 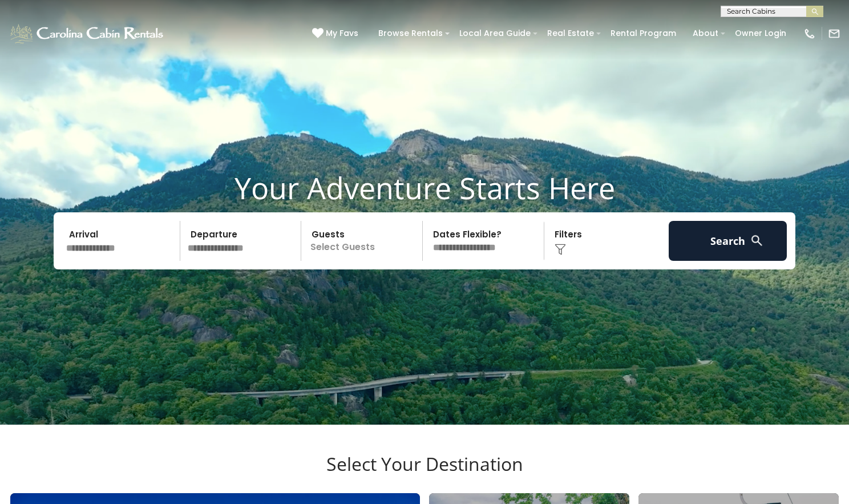 I want to click on a: My Favs, so click(x=337, y=33).